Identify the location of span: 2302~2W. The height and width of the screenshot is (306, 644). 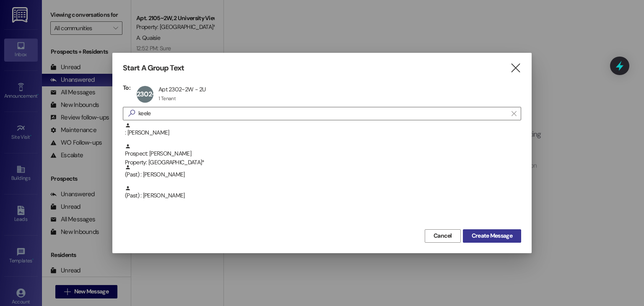
(151, 94).